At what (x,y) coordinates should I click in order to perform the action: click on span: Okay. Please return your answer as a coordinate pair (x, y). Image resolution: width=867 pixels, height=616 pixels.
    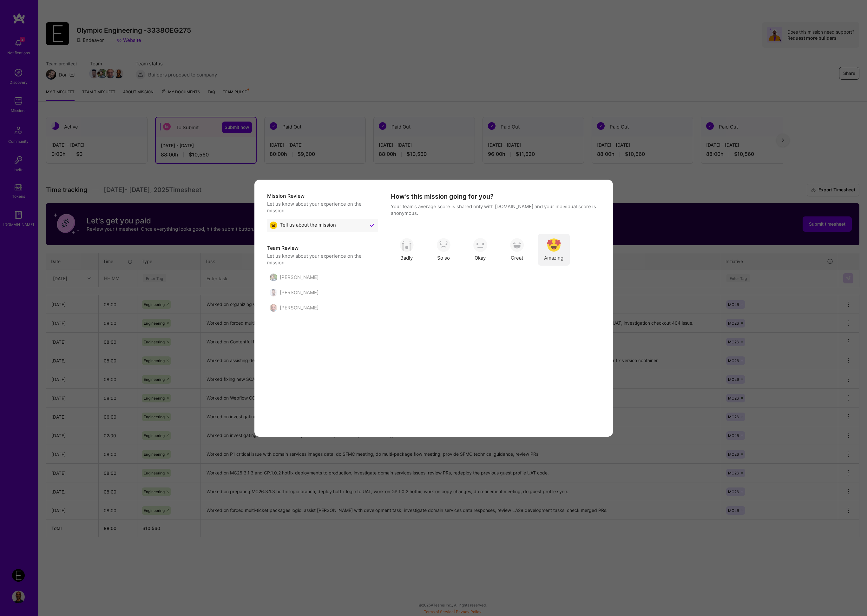
    Looking at the image, I should click on (480, 258).